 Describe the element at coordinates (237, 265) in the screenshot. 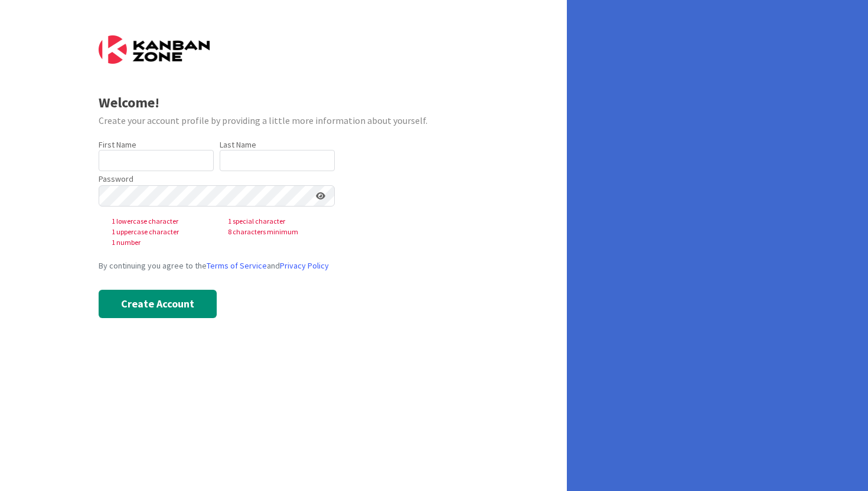

I see `a: Terms of Service` at that location.